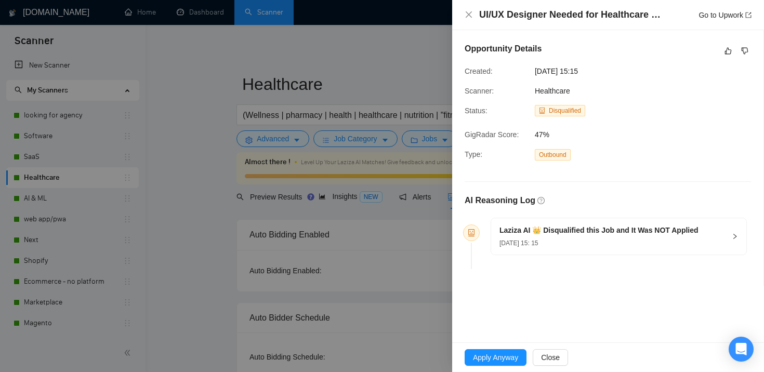 Image resolution: width=764 pixels, height=372 pixels. I want to click on span: Status:, so click(476, 111).